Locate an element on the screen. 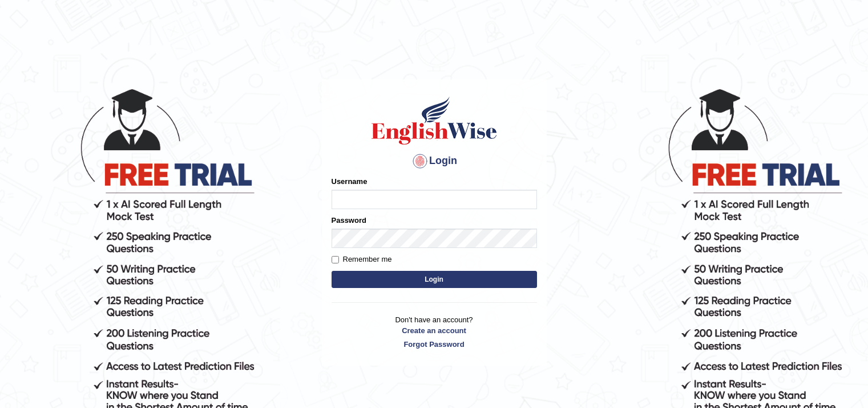 Image resolution: width=868 pixels, height=408 pixels. label: Password is located at coordinates (349, 220).